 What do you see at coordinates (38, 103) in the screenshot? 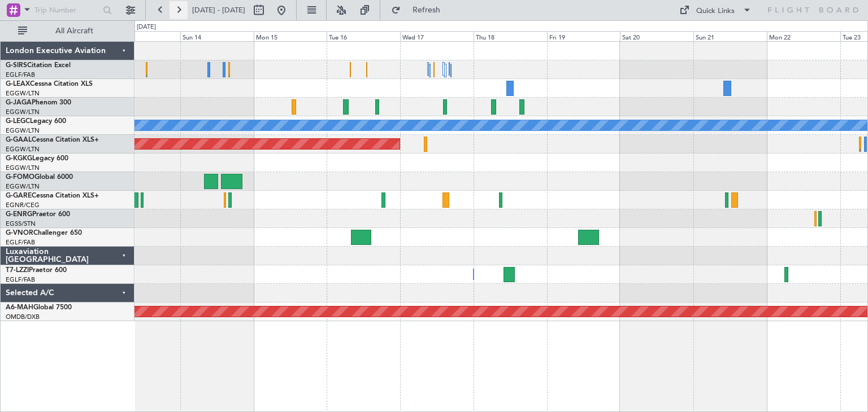
I see `a: G-JAGAPhenom 300` at bounding box center [38, 103].